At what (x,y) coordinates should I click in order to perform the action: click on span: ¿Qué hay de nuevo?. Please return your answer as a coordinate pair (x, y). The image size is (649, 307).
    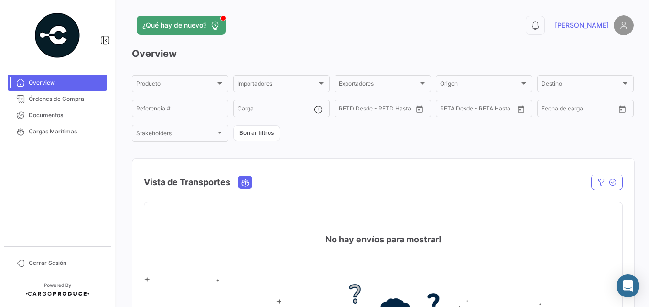
    Looking at the image, I should click on (174, 25).